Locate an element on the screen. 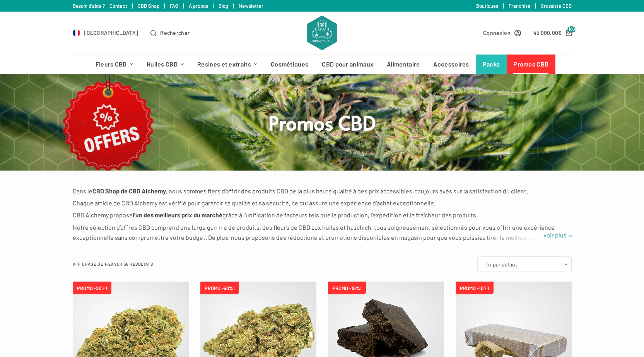 Image resolution: width=644 pixels, height=357 pixels. p: Chaque article de CBD Alchemy est vérifié pour garantir sa qualité et sa sécurité, ce qui assure ... is located at coordinates (322, 203).